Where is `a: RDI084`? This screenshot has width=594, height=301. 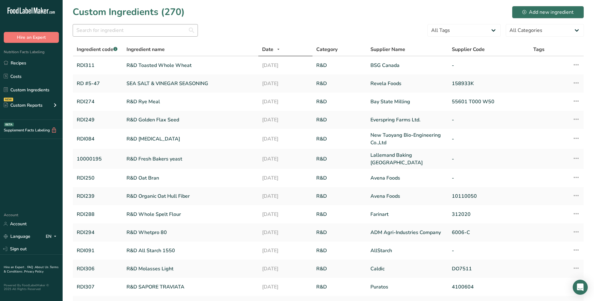
a: RDI084 is located at coordinates (98, 139).